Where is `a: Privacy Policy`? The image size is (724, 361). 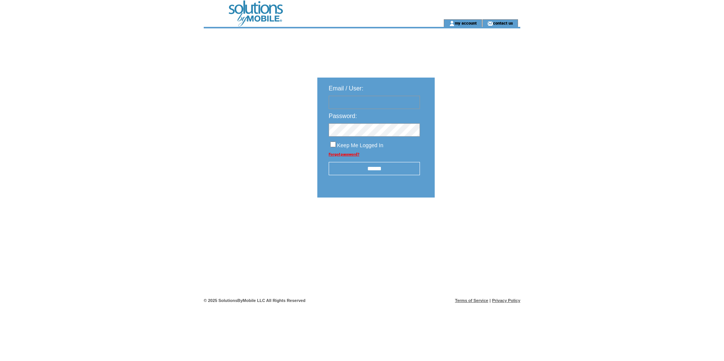 a: Privacy Policy is located at coordinates (506, 301).